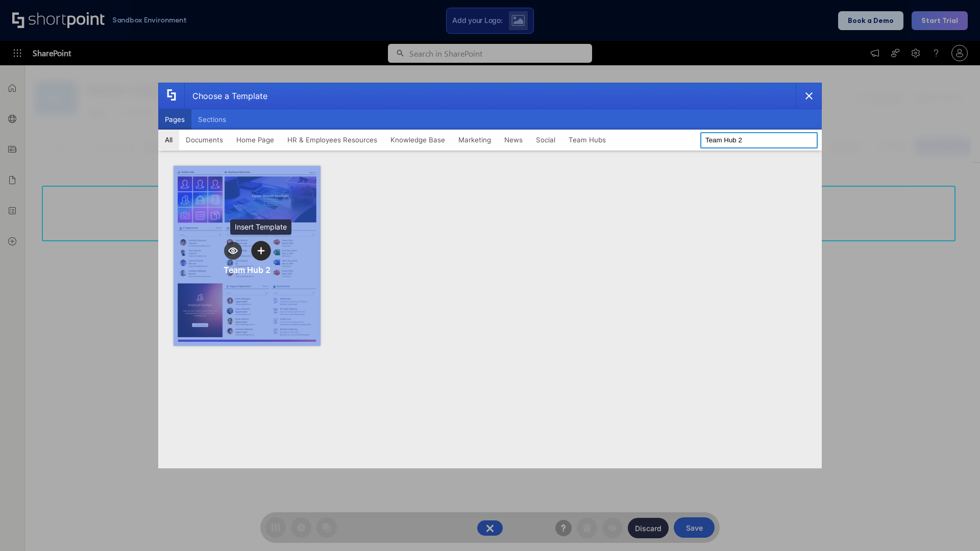 This screenshot has width=980, height=551. I want to click on button: Pages, so click(175, 120).